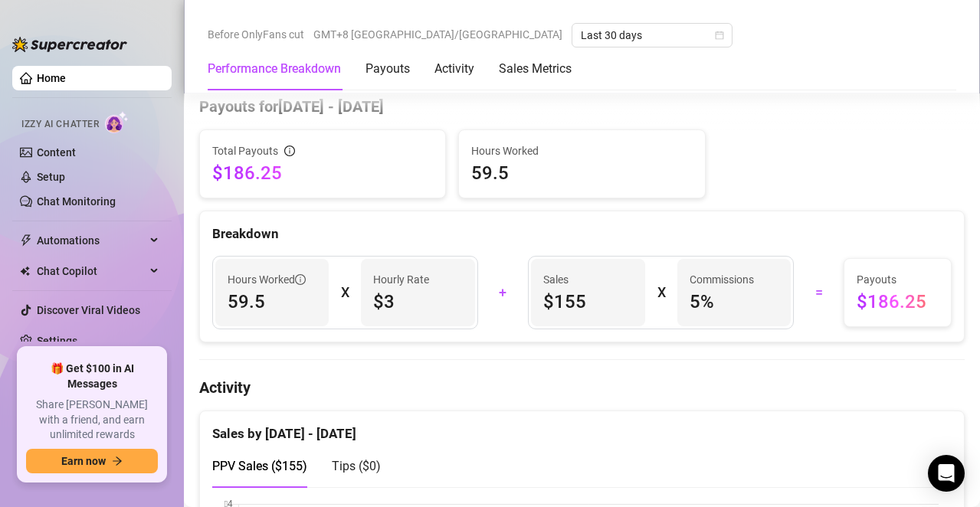 The width and height of the screenshot is (980, 507). Describe the element at coordinates (652, 35) in the screenshot. I see `span: Last 30 days` at that location.